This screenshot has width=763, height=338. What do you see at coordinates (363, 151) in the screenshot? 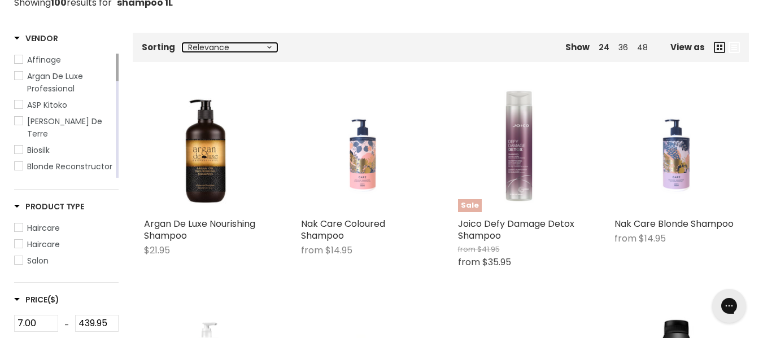
I see `img: Nak Care Coloured Shampoo` at bounding box center [363, 151].